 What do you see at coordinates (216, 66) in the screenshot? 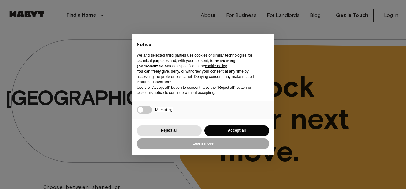
I see `a: cookie policy` at bounding box center [216, 66].